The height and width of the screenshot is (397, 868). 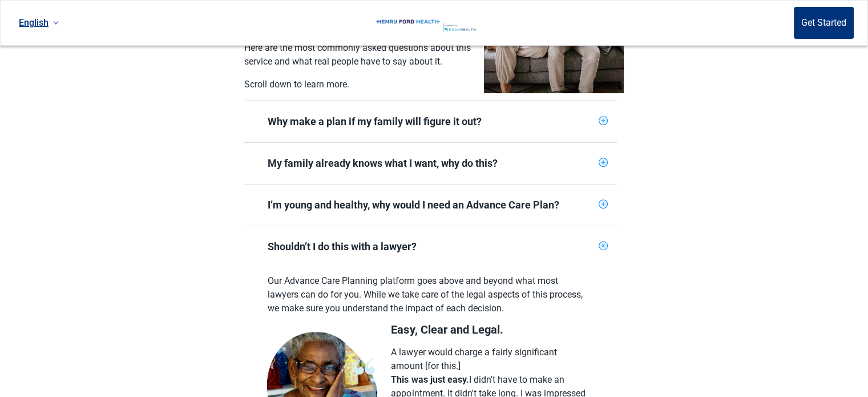 I want to click on span: This was just easy., so click(x=430, y=379).